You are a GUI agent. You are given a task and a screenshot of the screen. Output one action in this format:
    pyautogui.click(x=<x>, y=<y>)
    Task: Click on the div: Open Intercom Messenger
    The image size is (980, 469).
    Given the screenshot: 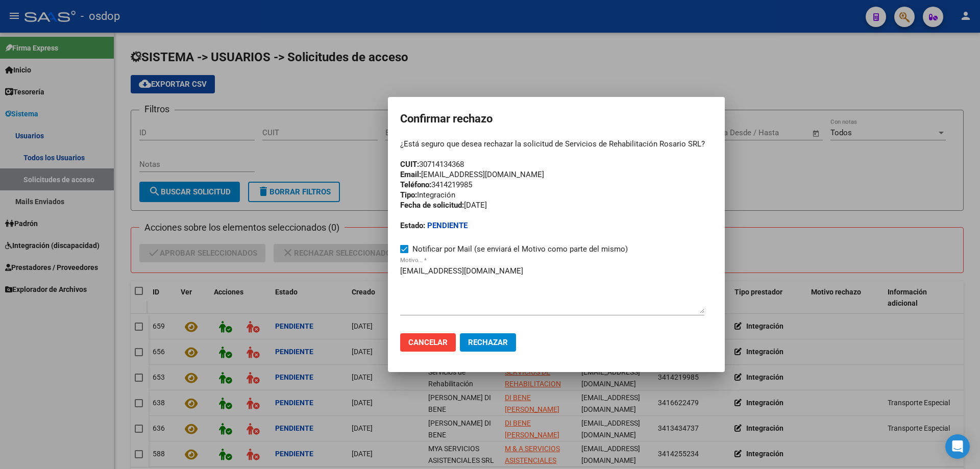 What is the action you would take?
    pyautogui.click(x=957, y=446)
    